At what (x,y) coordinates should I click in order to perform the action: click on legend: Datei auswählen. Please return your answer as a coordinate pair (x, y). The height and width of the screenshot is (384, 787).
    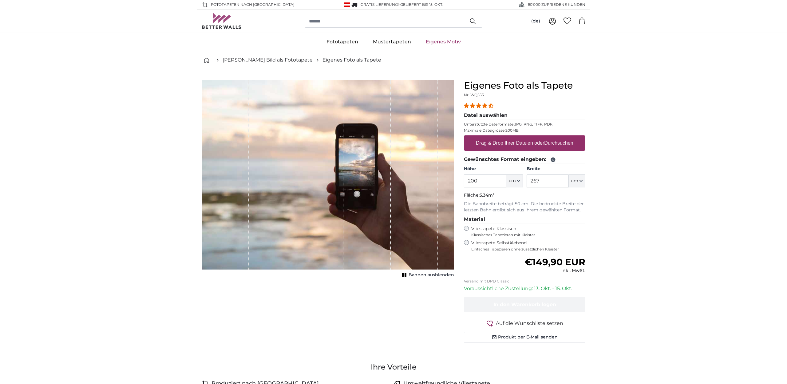
    Looking at the image, I should click on (525, 115).